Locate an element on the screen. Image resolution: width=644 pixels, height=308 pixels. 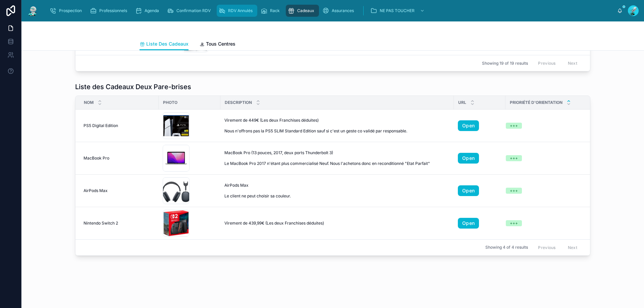
span: Tous Centres is located at coordinates (220, 44).